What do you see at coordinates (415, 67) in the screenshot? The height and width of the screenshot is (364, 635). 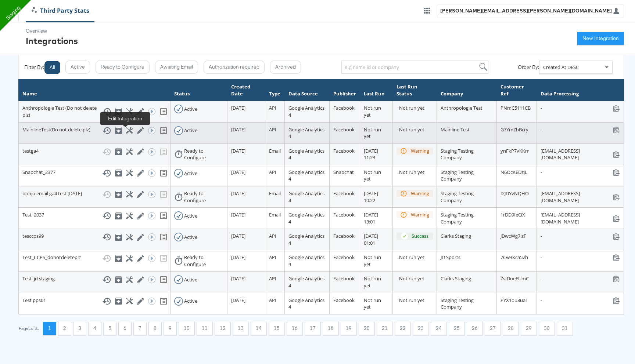 I see `input: e.g name,id or company` at bounding box center [415, 67].